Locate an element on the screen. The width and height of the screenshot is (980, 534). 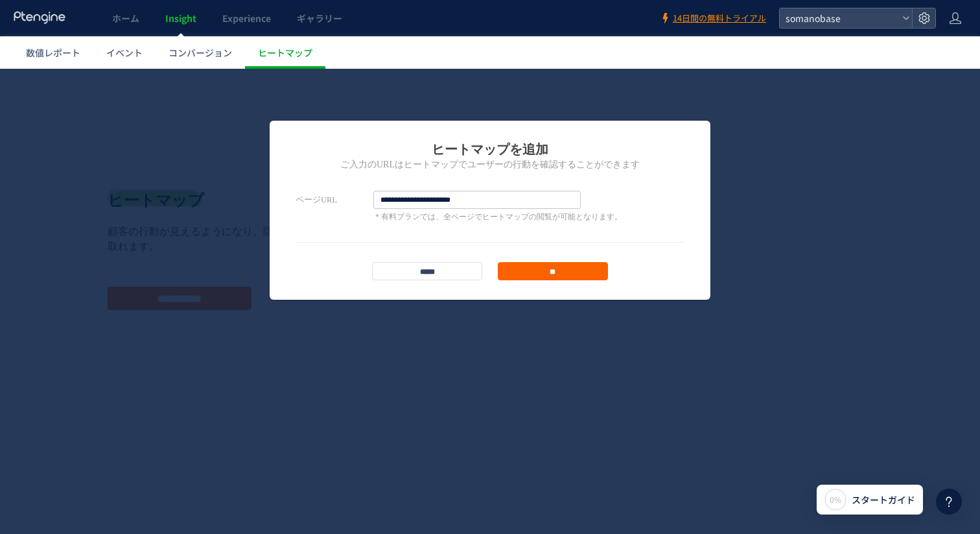
h1: ヒートマップを追加 is located at coordinates (490, 80).